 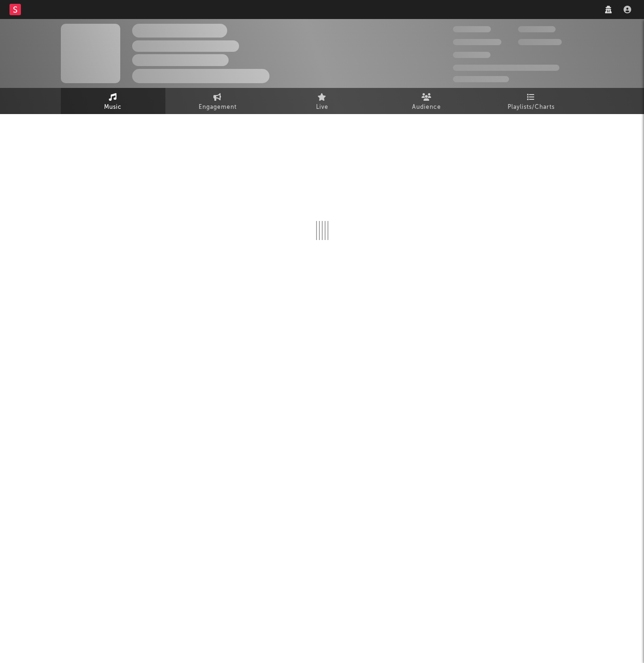 I want to click on span: Engagement, so click(x=217, y=108).